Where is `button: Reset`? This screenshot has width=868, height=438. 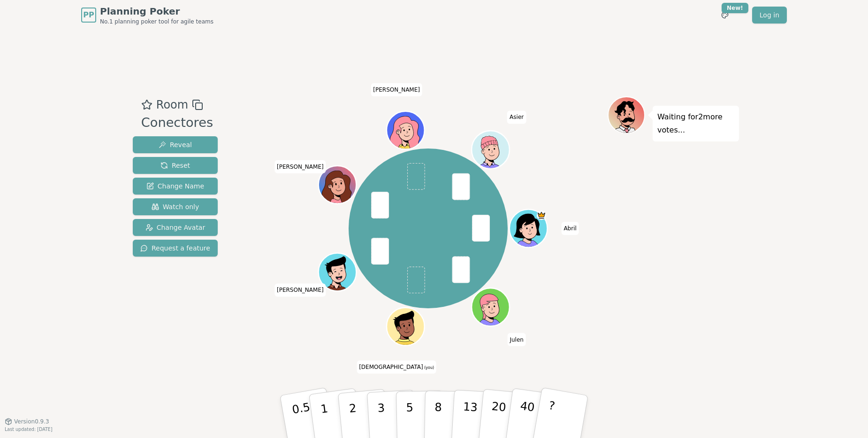 button: Reset is located at coordinates (175, 165).